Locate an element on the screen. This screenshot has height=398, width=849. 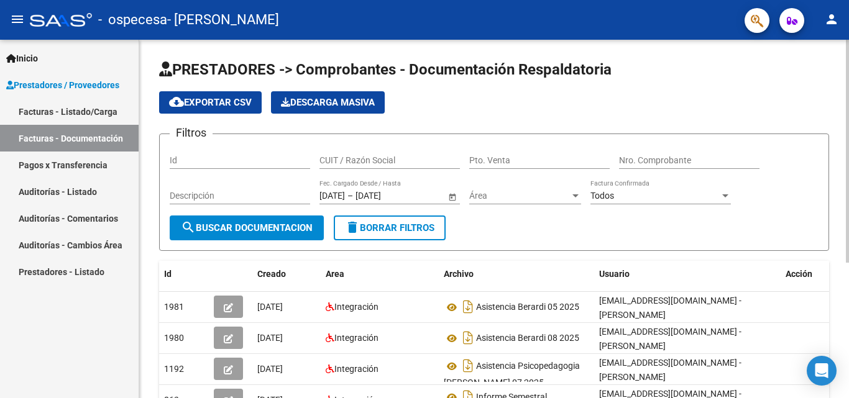
span: Descarga Masiva is located at coordinates (327, 102).